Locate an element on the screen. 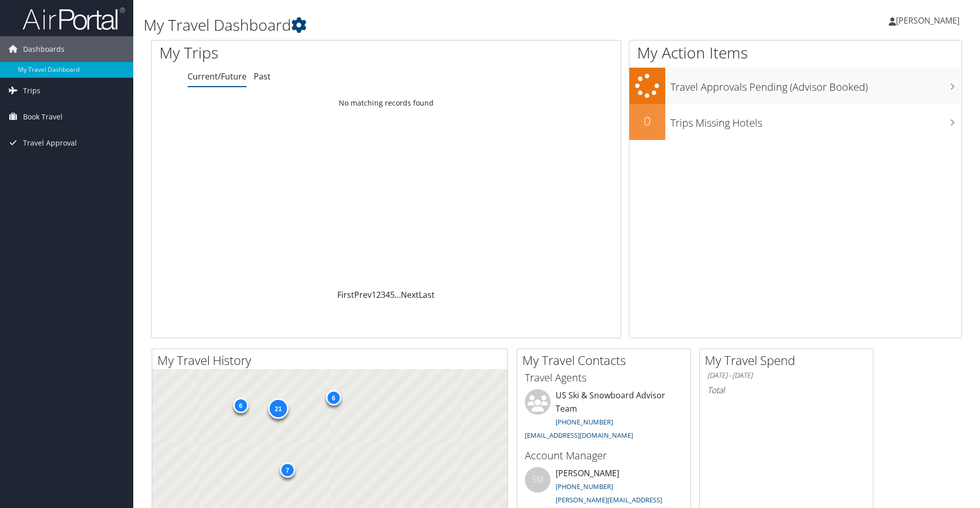  div: SM is located at coordinates (538, 479).